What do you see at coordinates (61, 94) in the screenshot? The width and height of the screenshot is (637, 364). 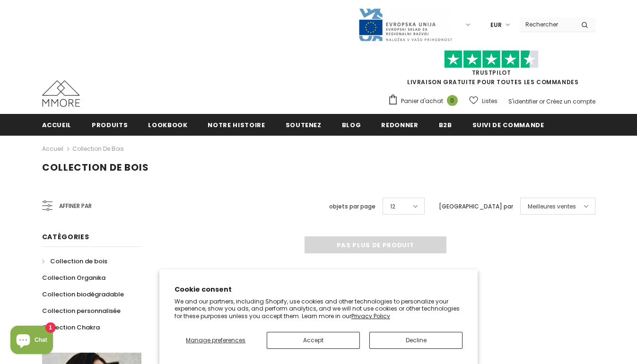 I see `img: Cas MMORE` at bounding box center [61, 94].